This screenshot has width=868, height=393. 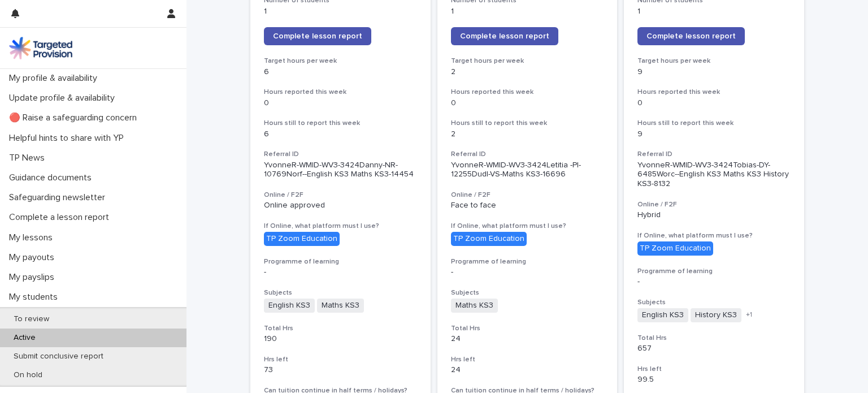 I want to click on p: My profile & availability, so click(x=56, y=78).